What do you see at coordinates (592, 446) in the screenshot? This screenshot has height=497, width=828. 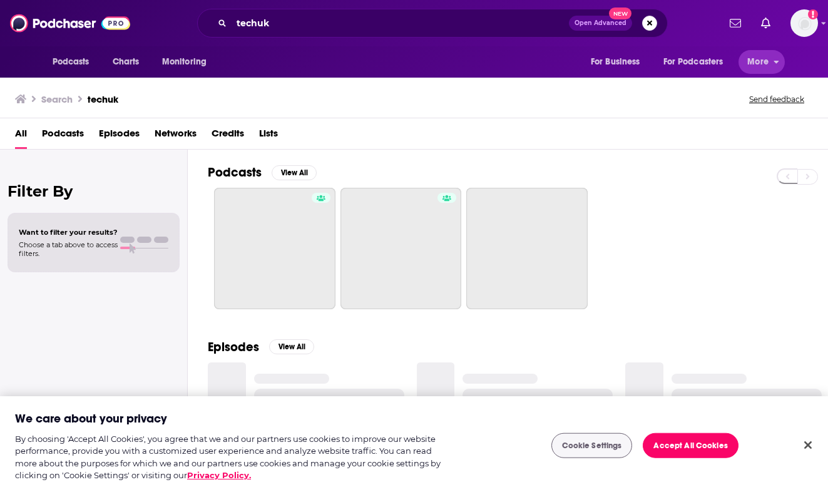 I see `button: Cookie Settings` at bounding box center [592, 446].